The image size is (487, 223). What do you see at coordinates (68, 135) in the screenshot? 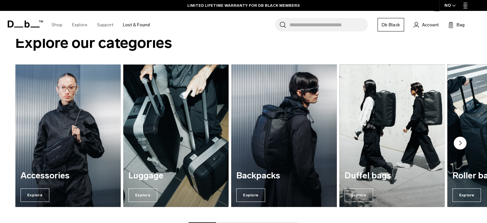
I see `div: 1 / 7` at bounding box center [68, 135].